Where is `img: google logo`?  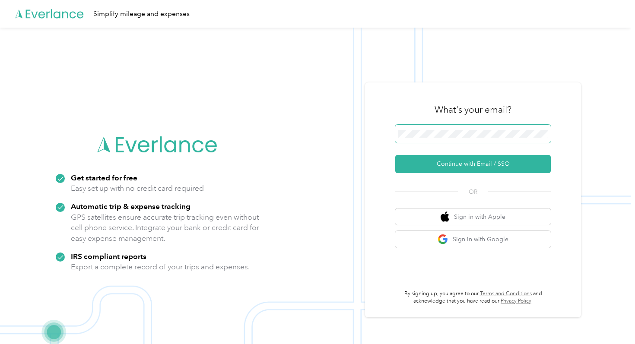 img: google logo is located at coordinates (443, 239).